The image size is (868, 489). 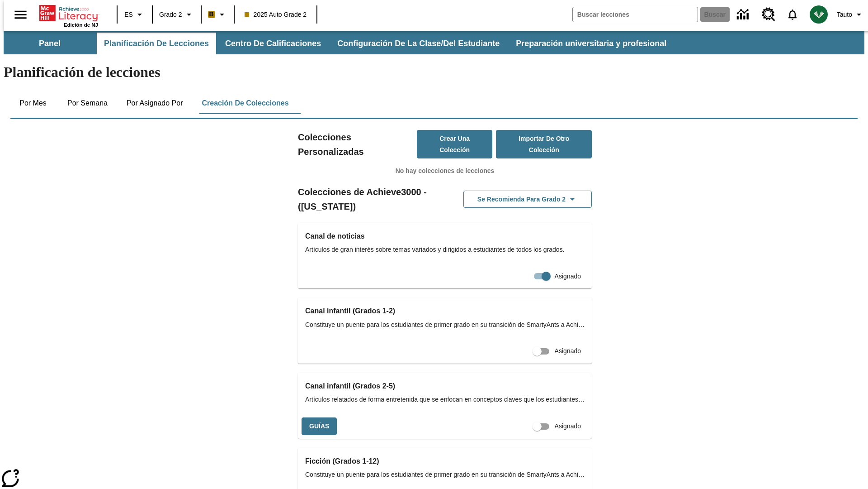 What do you see at coordinates (87, 103) in the screenshot?
I see `button: Por semana` at bounding box center [87, 103].